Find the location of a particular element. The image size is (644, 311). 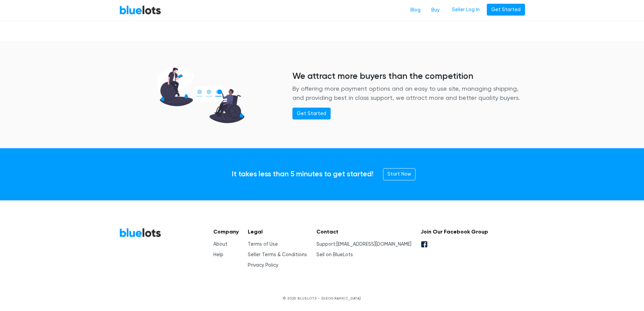

h5: Contact is located at coordinates (364, 231).